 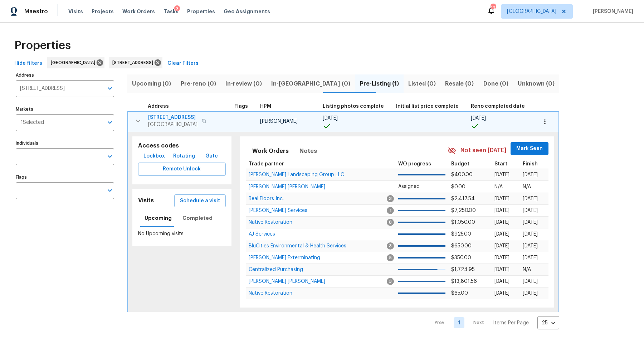 I want to click on span: Tasks, so click(x=171, y=12).